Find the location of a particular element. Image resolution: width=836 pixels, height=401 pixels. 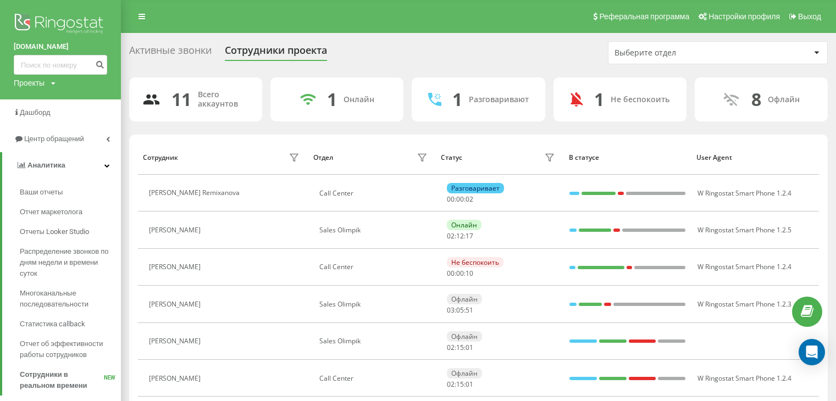

div: Проекты is located at coordinates (29, 83).